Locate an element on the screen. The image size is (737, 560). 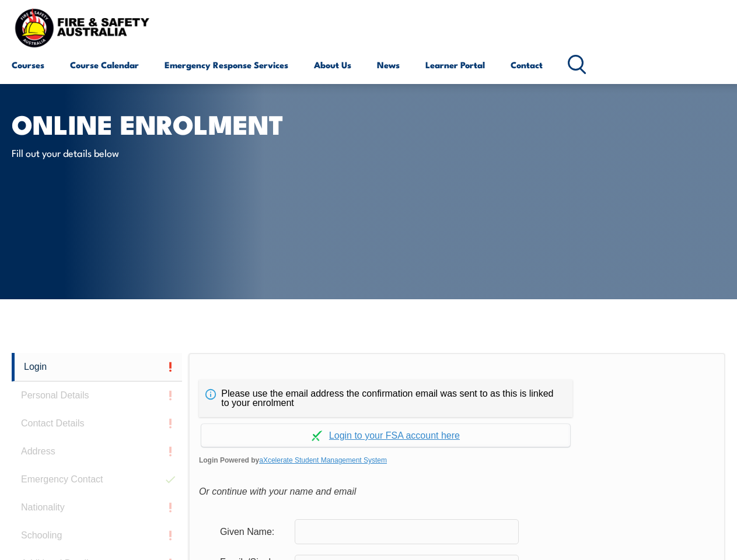
div: Given Name: is located at coordinates (253, 532).